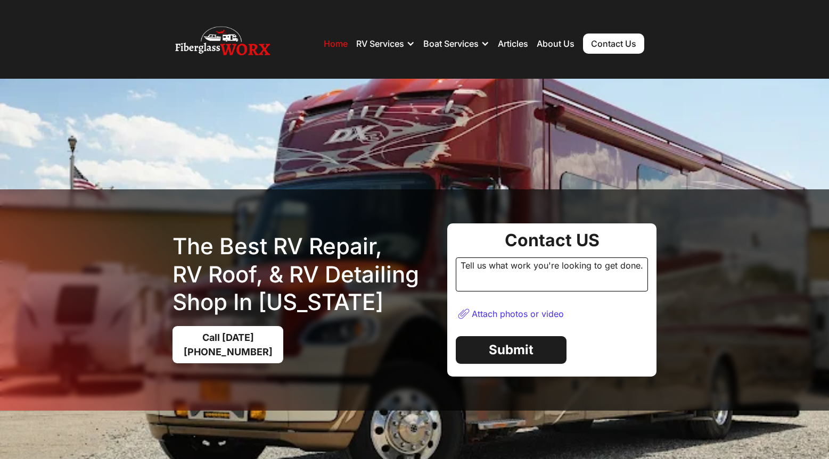 The image size is (829, 459). Describe the element at coordinates (513, 44) in the screenshot. I see `a: Articles` at that location.